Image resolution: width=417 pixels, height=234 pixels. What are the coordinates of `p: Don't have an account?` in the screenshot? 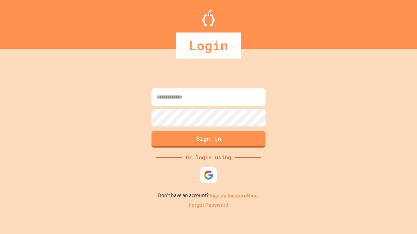 It's located at (208, 196).